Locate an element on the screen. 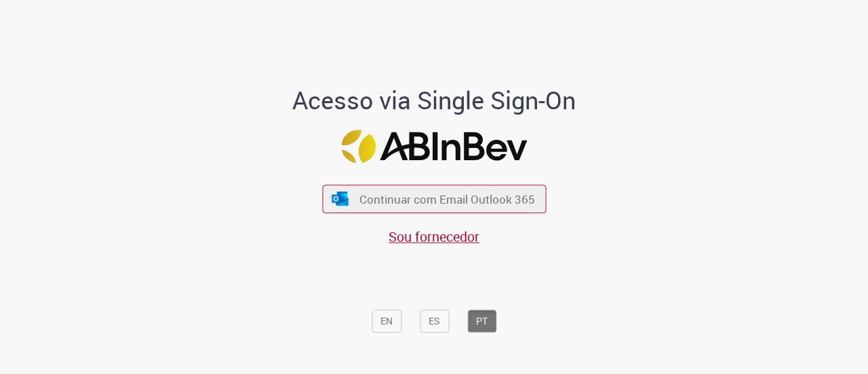 The height and width of the screenshot is (374, 868). img: ícone Azure/Microsoft 360 is located at coordinates (340, 198).